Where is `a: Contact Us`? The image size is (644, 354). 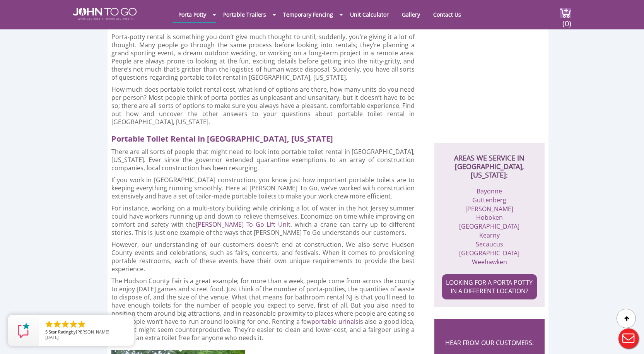
a: Contact Us is located at coordinates (447, 14).